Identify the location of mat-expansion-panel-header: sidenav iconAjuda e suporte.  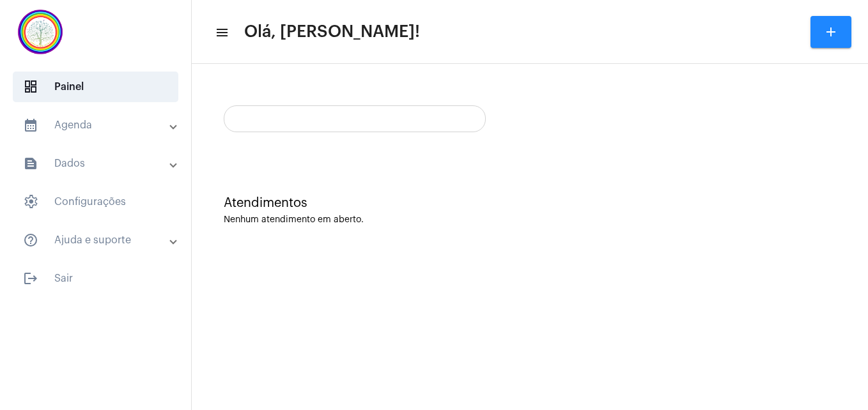
(99, 240).